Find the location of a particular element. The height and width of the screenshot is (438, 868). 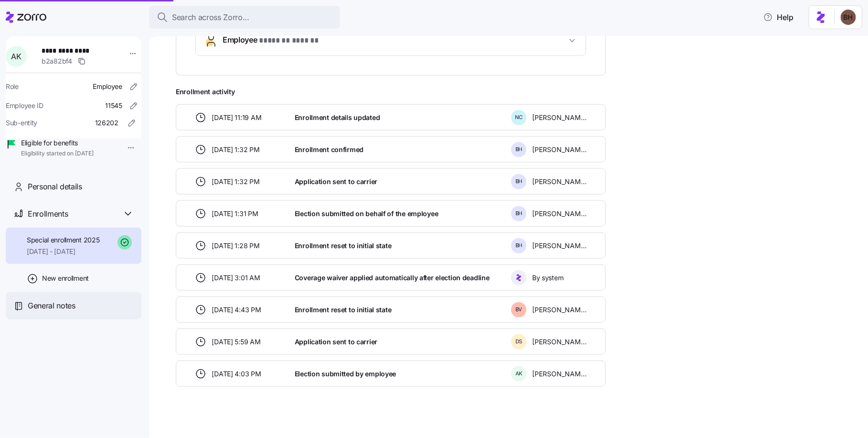

span: Personal details is located at coordinates (55, 186).